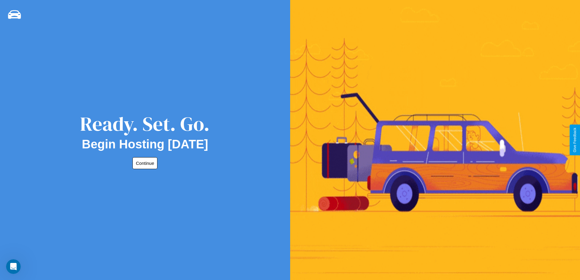  What do you see at coordinates (145, 124) in the screenshot?
I see `div: Ready. Set. Go.` at bounding box center [145, 124].